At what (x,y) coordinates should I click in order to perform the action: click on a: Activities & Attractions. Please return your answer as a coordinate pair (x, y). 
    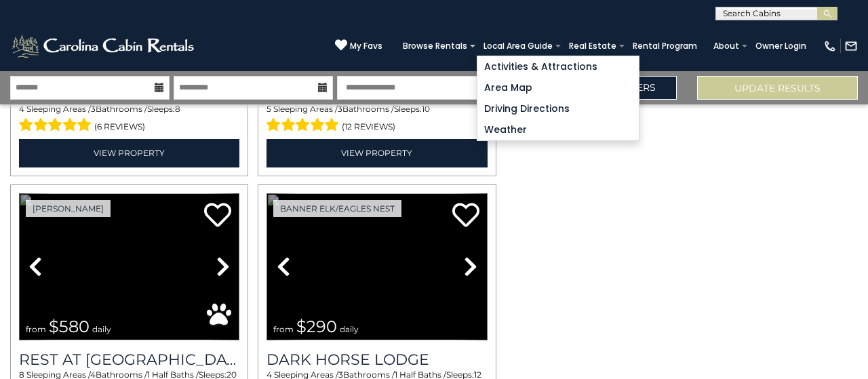
    Looking at the image, I should click on (558, 67).